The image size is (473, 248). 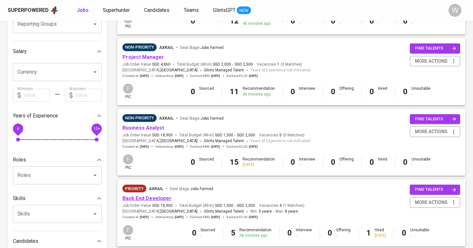 I want to click on a: Business Analyst, so click(x=143, y=128).